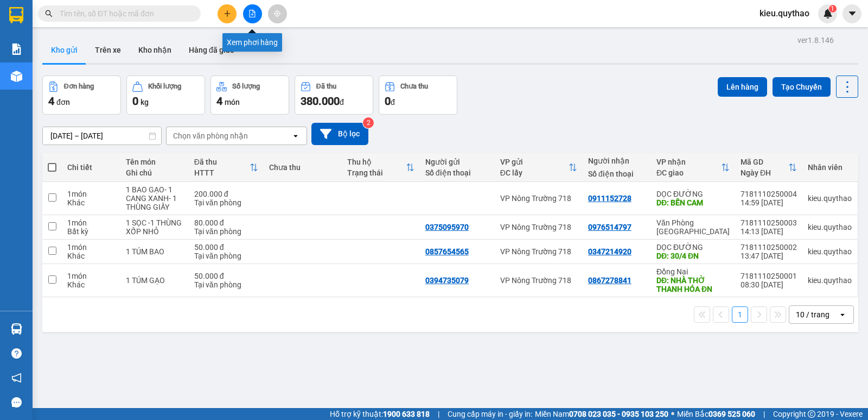 The width and height of the screenshot is (868, 420). I want to click on button: aim, so click(277, 14).